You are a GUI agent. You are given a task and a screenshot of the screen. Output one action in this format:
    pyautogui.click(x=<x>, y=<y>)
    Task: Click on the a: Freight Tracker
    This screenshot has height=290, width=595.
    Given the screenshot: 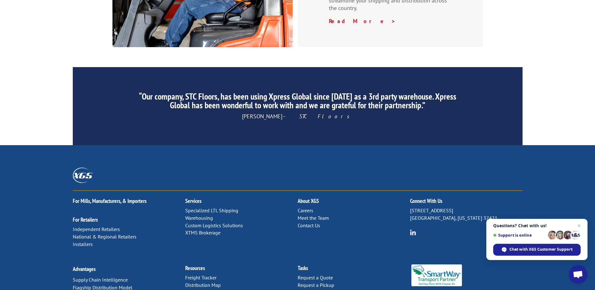 What is the action you would take?
    pyautogui.click(x=201, y=278)
    